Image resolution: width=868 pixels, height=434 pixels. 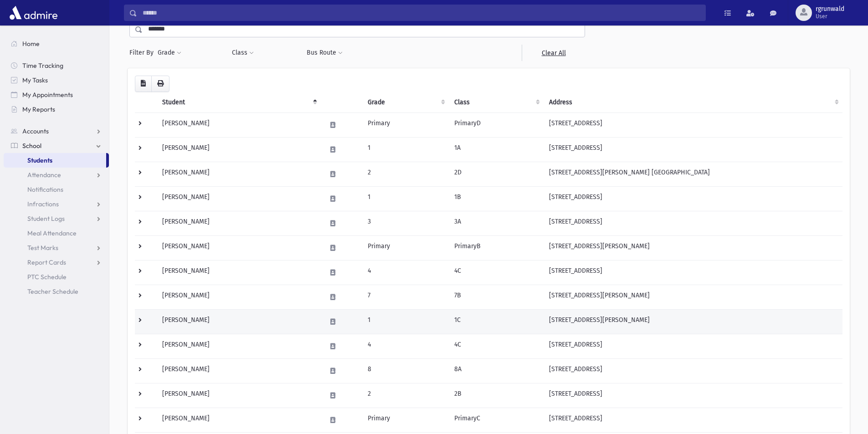 What do you see at coordinates (56, 248) in the screenshot?
I see `a: Test Marks` at bounding box center [56, 248].